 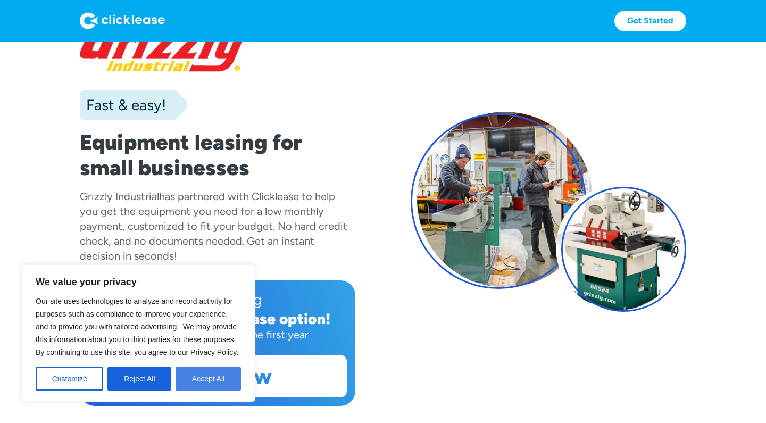 I want to click on button: Accept All, so click(x=208, y=379).